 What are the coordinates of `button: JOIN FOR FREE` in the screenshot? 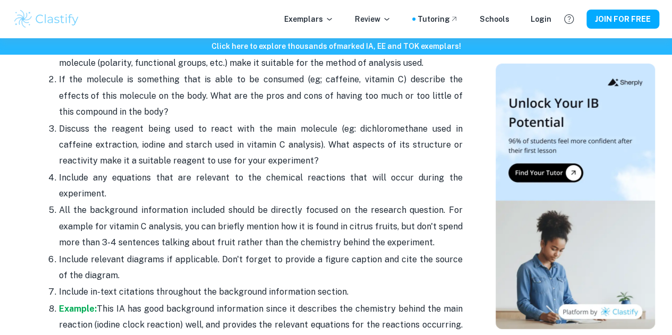 It's located at (623, 19).